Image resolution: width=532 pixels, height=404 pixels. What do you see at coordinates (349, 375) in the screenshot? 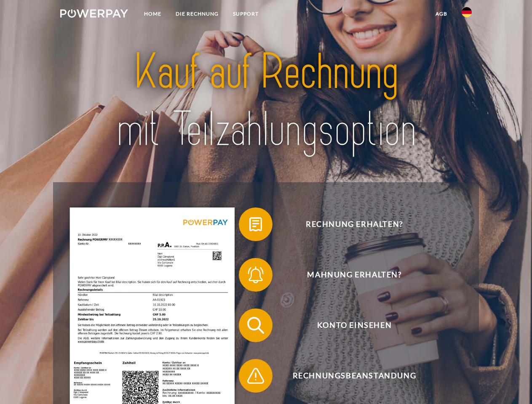
I see `a: Rechnungsbeanstandung` at bounding box center [349, 375].